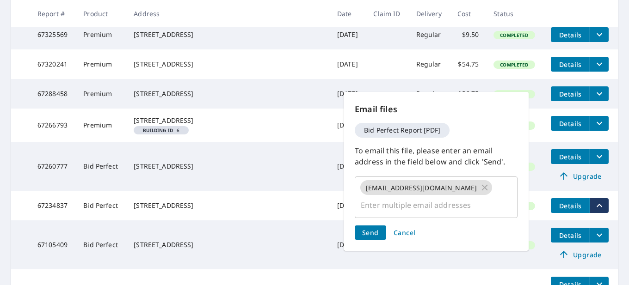 The width and height of the screenshot is (629, 285). Describe the element at coordinates (468, 94) in the screenshot. I see `td: $36.75` at that location.